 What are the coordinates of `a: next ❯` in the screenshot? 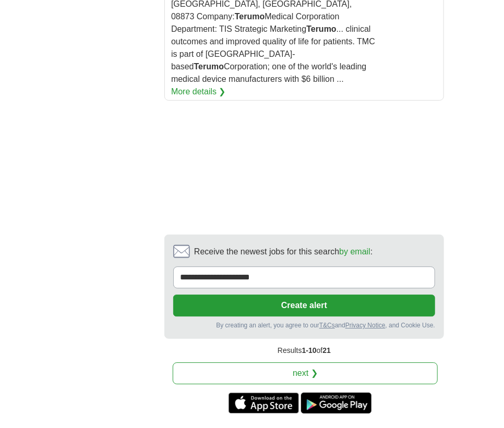 It's located at (305, 373).